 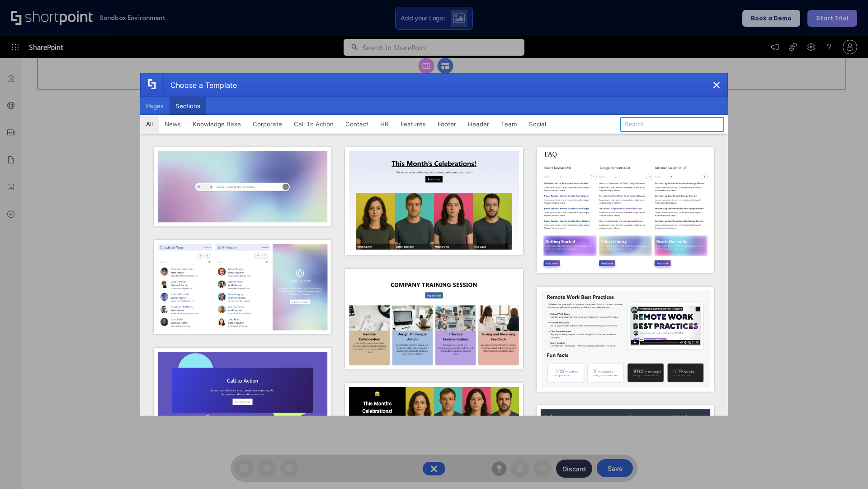 I want to click on button: News, so click(x=173, y=124).